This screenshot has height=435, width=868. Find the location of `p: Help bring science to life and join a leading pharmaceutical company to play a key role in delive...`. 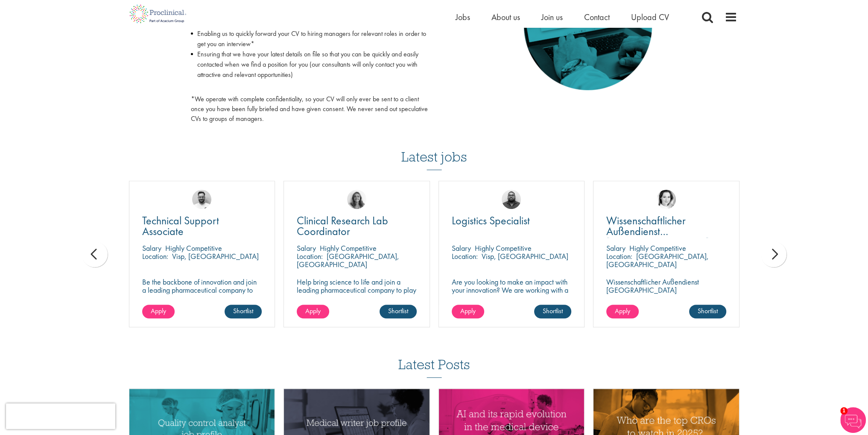

p: Help bring science to life and join a leading pharmaceutical company to play a key role in delive... is located at coordinates (357, 298).